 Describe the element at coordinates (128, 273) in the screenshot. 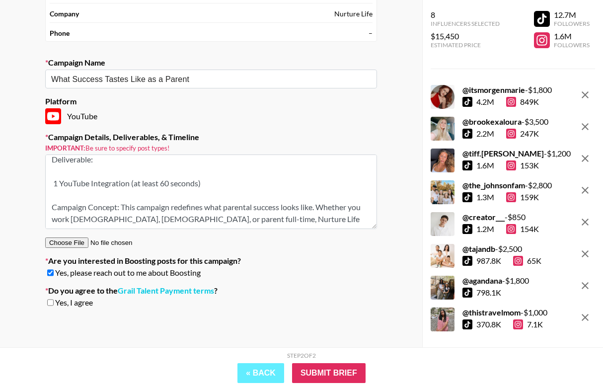

I see `span: Yes, please reach out to me about Boosting` at that location.